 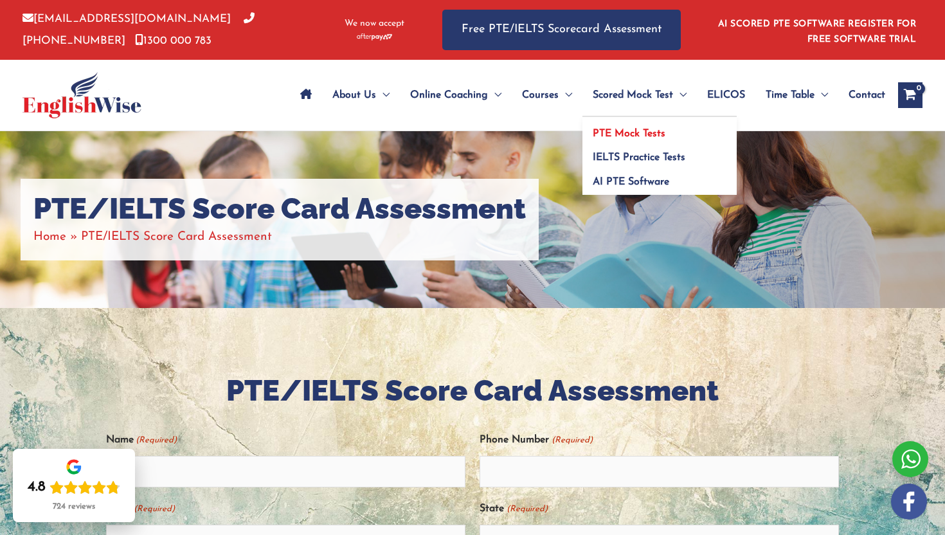 I want to click on span: Courses, so click(x=540, y=95).